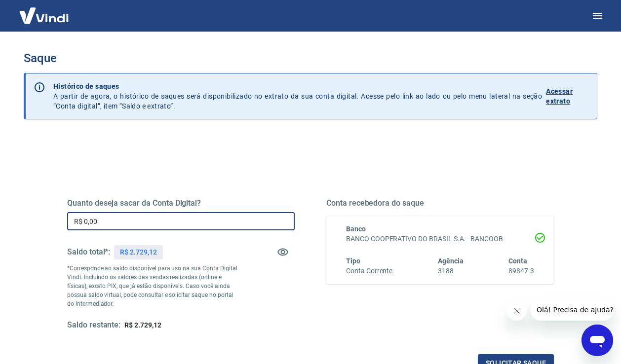 Image resolution: width=621 pixels, height=364 pixels. Describe the element at coordinates (297, 96) in the screenshot. I see `p: A partir de agora, o histórico de saques será disponibilizado no extrato da sua conta digital. Ac...` at that location.